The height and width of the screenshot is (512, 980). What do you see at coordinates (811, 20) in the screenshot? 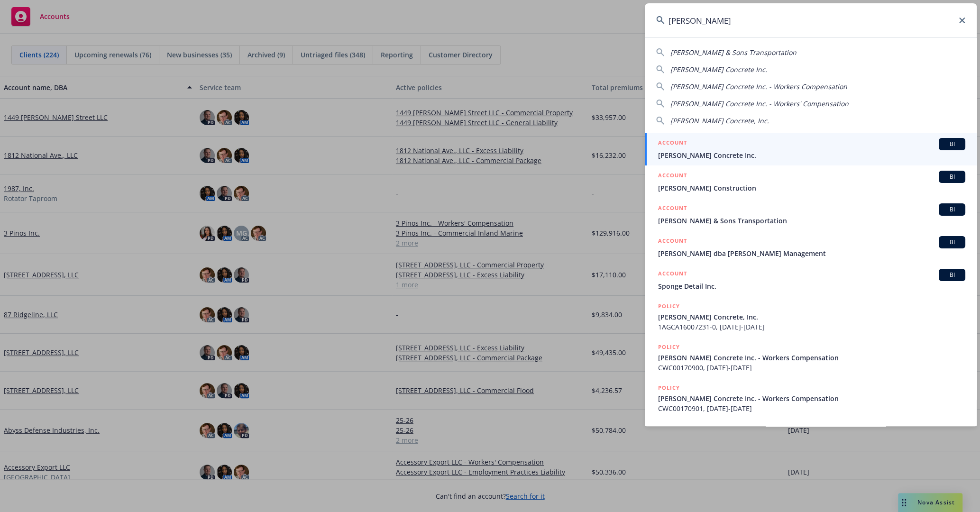
I see `input: Search...` at bounding box center [811, 20].